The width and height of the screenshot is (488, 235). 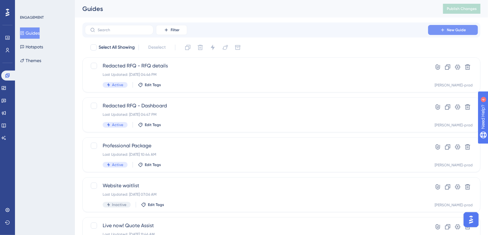 What do you see at coordinates (256, 185) in the screenshot?
I see `span: Website waitlist` at bounding box center [256, 185].